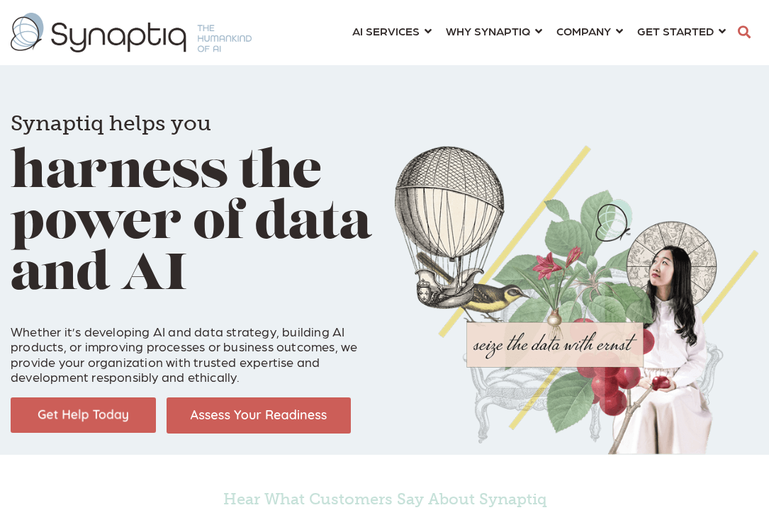  Describe the element at coordinates (681, 30) in the screenshot. I see `a: GET STARTED` at that location.